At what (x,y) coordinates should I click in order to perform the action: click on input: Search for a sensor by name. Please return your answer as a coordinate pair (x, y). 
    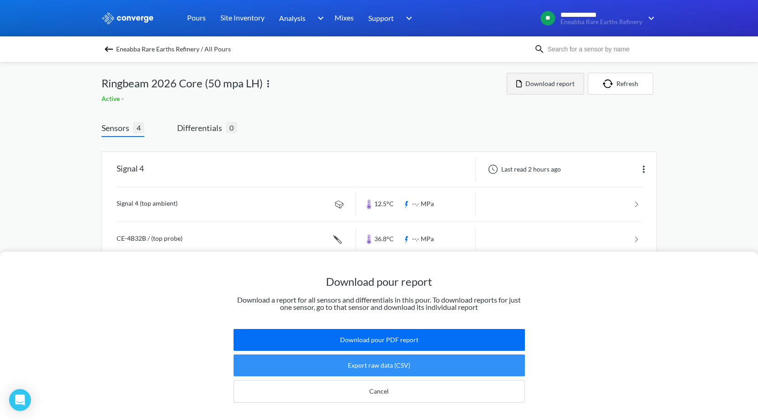
    Looking at the image, I should click on (600, 49).